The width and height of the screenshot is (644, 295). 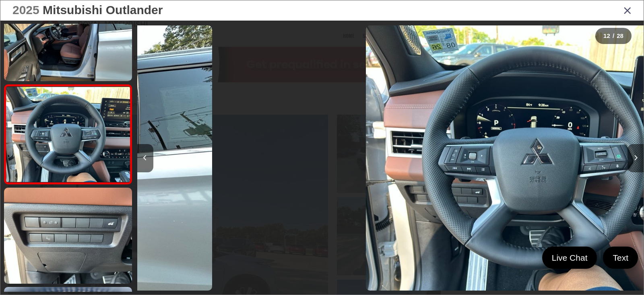 I want to click on a: Live Chat, so click(x=570, y=257).